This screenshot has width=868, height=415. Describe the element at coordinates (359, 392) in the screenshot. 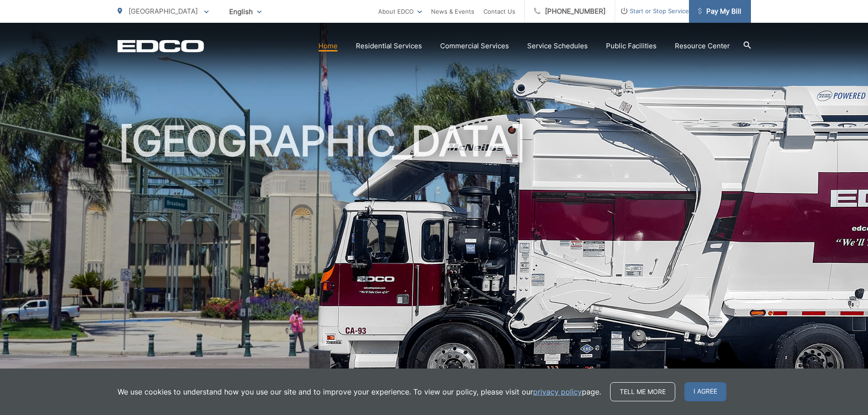

I see `p: We use cookies to understand how you use our site and to improve your experience. To view our pol...` at that location.